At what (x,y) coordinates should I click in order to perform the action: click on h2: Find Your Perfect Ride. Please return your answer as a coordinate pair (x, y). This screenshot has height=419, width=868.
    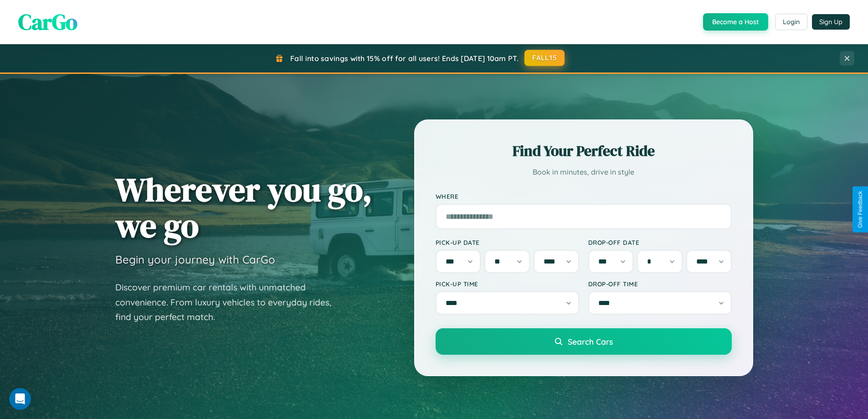
    Looking at the image, I should click on (584, 151).